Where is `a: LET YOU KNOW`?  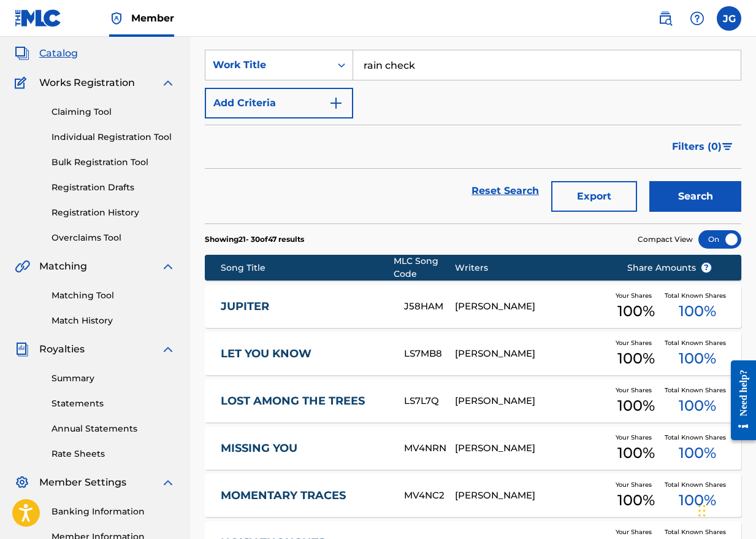 a: LET YOU KNOW is located at coordinates (305, 353).